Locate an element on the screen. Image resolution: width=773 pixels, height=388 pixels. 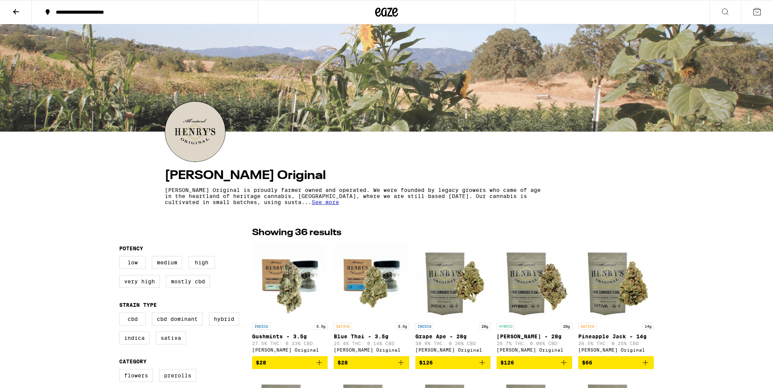
img: Henry's Original - Grape Ape - 28g is located at coordinates (453, 281).